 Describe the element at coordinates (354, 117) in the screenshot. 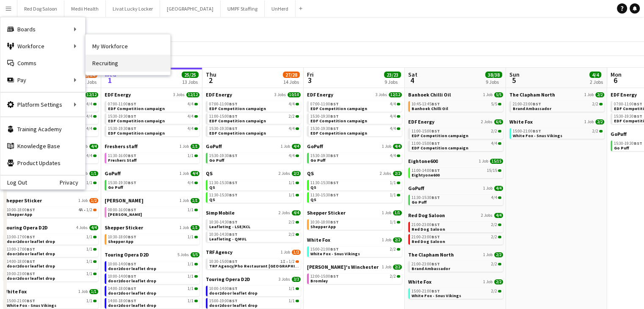

I see `div: EDF Energy3 Jobs12/1207:00-11:00BST4/4EDF Competition campaign15:30-19:30BST4/4EDF Competition ca...` at that location.